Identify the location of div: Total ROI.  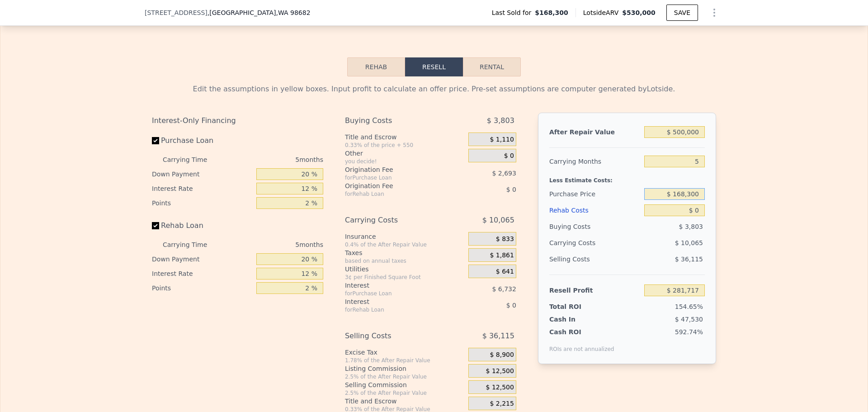
(577, 307).